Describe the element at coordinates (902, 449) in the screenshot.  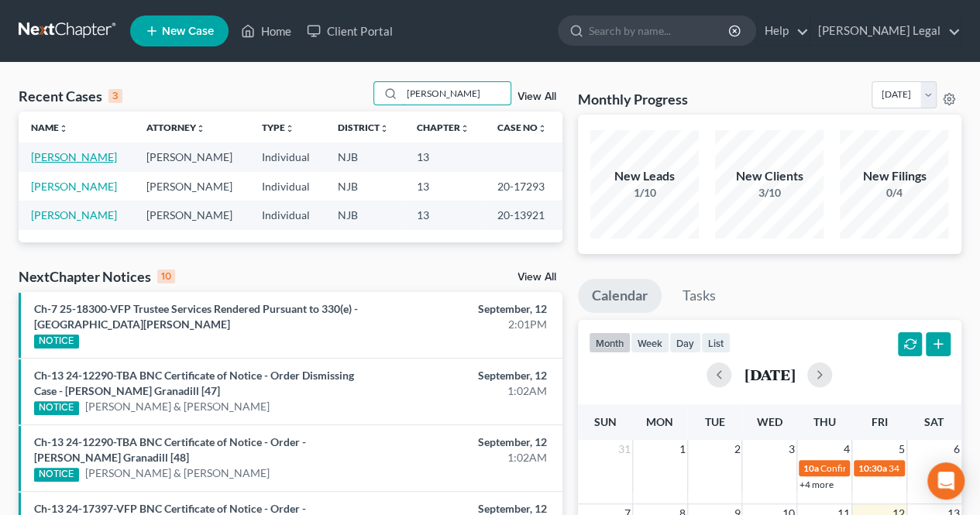
I see `span: 5` at that location.